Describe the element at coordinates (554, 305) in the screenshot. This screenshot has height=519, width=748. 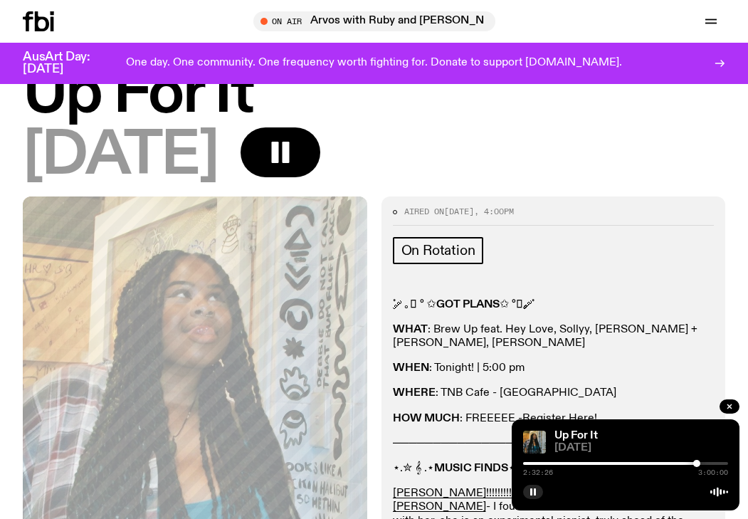
I see `p: ˚ ༘ ｡𖦹 ° ✩ ✩ °𖦹｡ ༘˚` at that location.